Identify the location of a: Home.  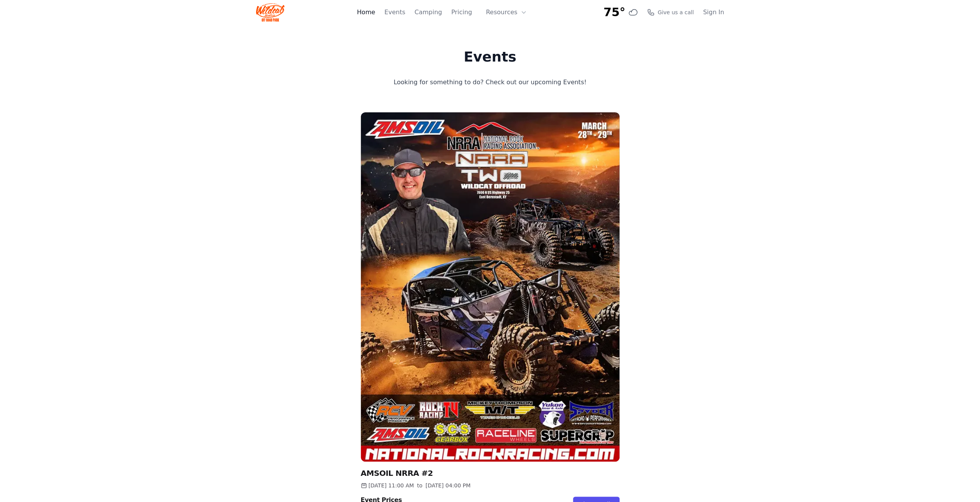
(366, 12).